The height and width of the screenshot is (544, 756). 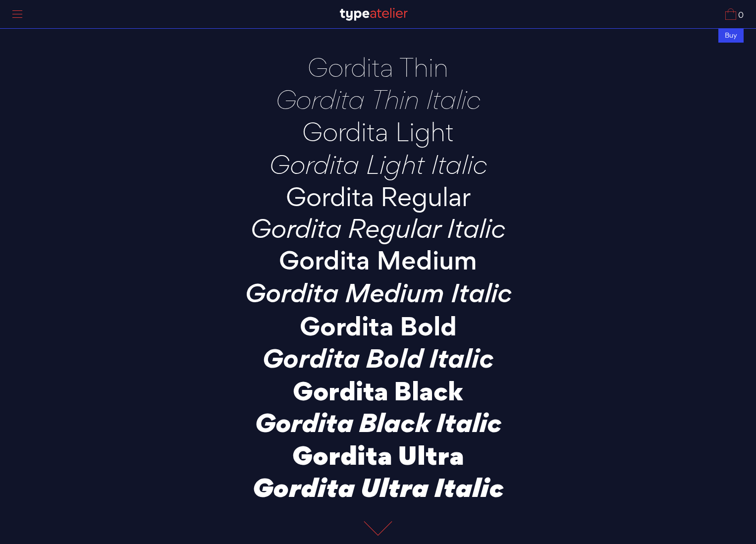 I want to click on p: Gordita Thin Italic, so click(x=378, y=99).